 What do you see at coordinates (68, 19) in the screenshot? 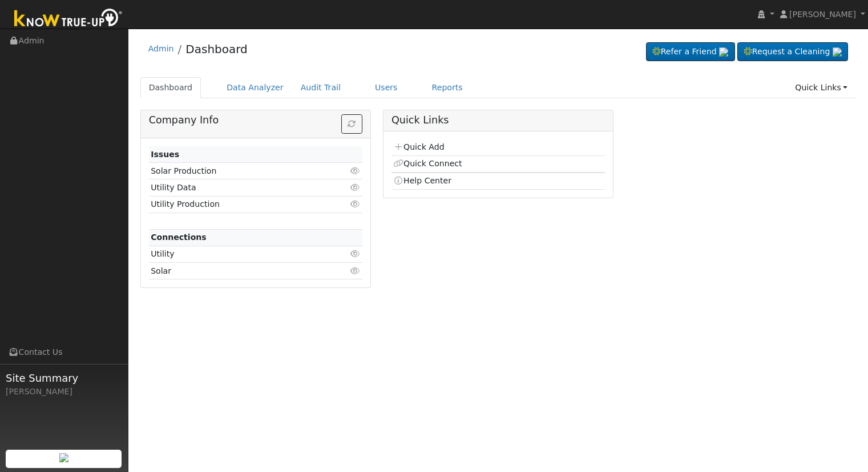
I see `img: Know True-Up` at bounding box center [68, 19].